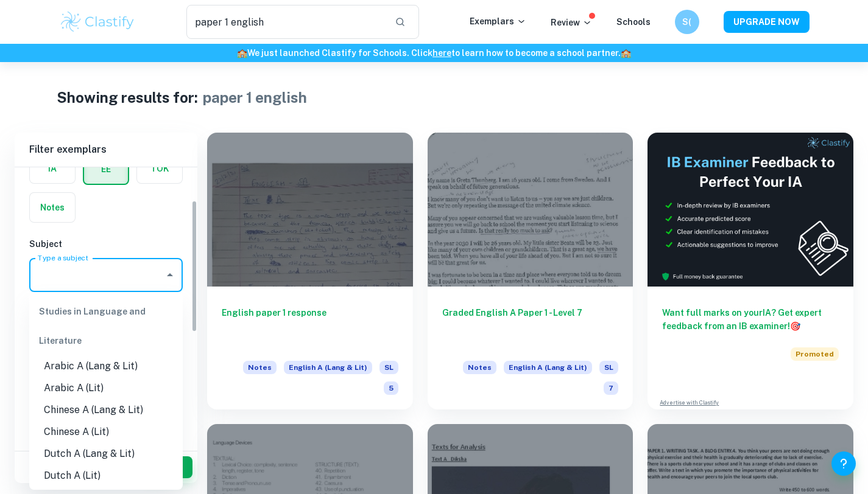 This screenshot has width=868, height=494. What do you see at coordinates (766, 22) in the screenshot?
I see `button: UPGRADE NOW` at bounding box center [766, 22].